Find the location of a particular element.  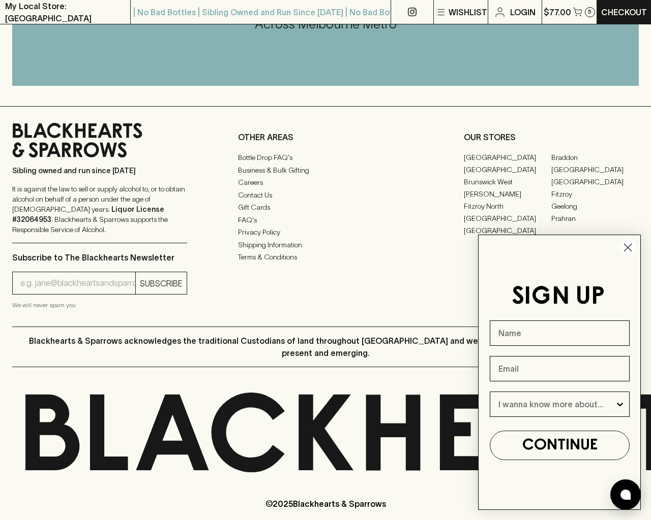

input: Name is located at coordinates (559, 333).